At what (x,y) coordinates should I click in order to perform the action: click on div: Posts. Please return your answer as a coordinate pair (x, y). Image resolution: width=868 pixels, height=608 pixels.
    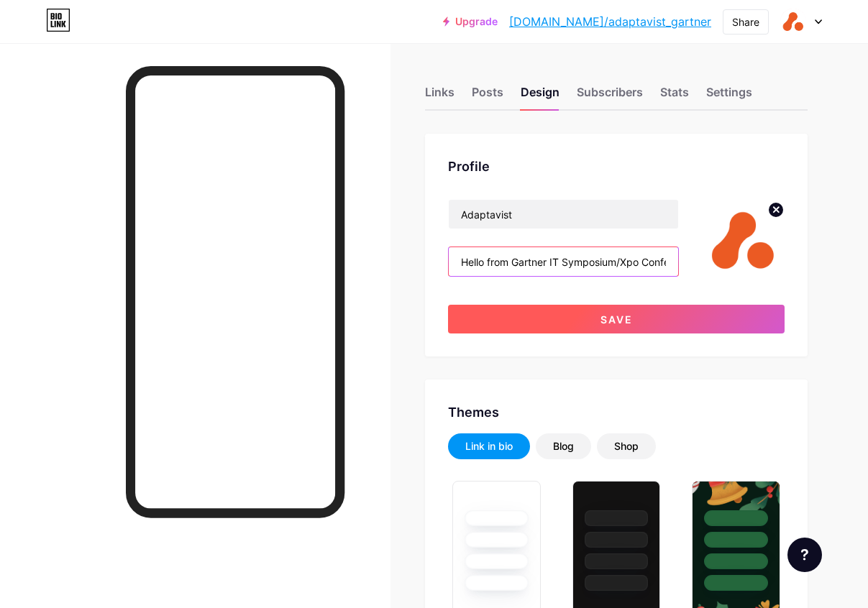
    Looking at the image, I should click on (488, 97).